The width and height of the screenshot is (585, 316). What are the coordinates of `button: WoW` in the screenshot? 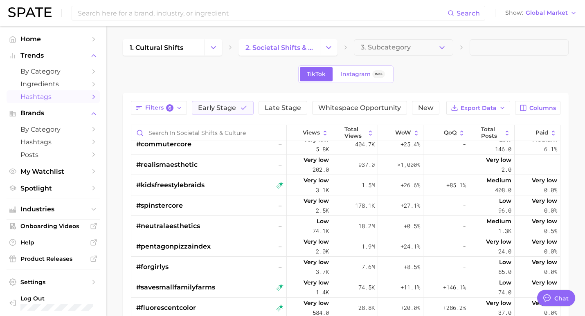 It's located at (401, 133).